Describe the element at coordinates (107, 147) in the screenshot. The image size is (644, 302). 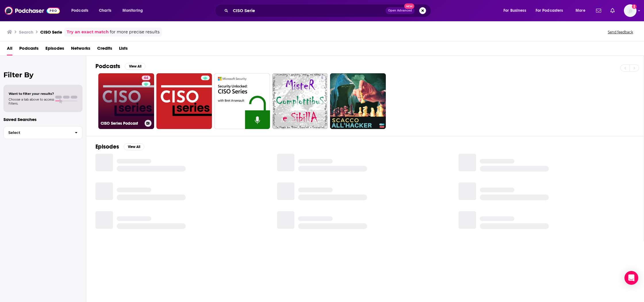
I see `h2: Episodes` at that location.